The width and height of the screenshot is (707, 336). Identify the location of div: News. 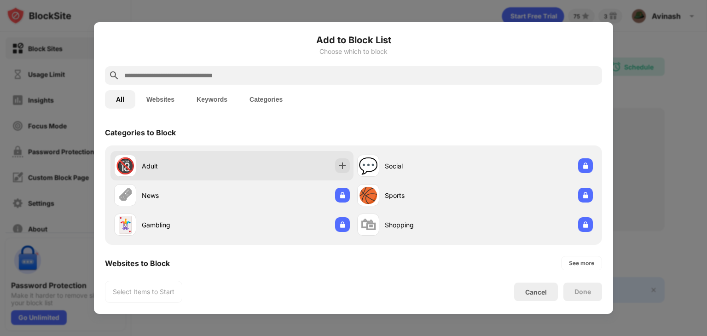
(187, 195).